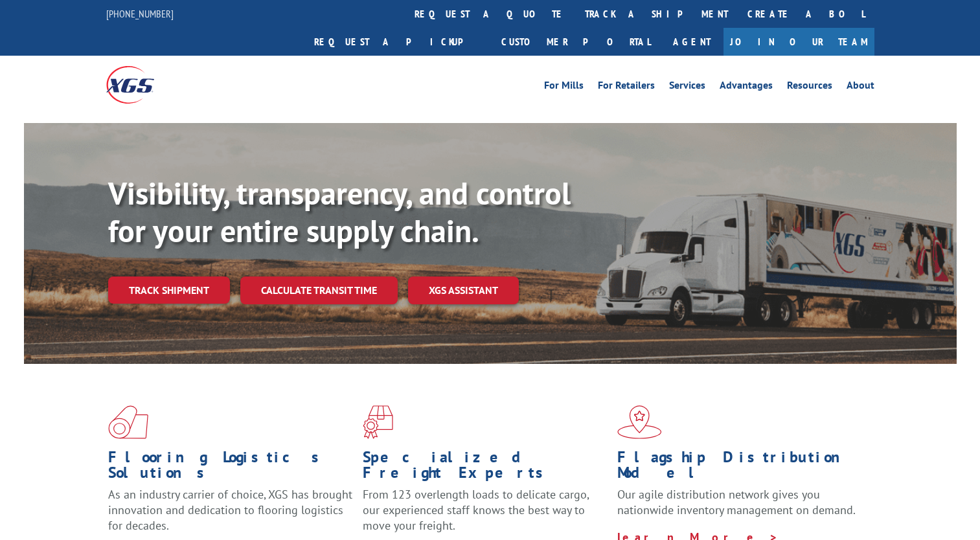 This screenshot has width=980, height=540. I want to click on a: Services, so click(687, 88).